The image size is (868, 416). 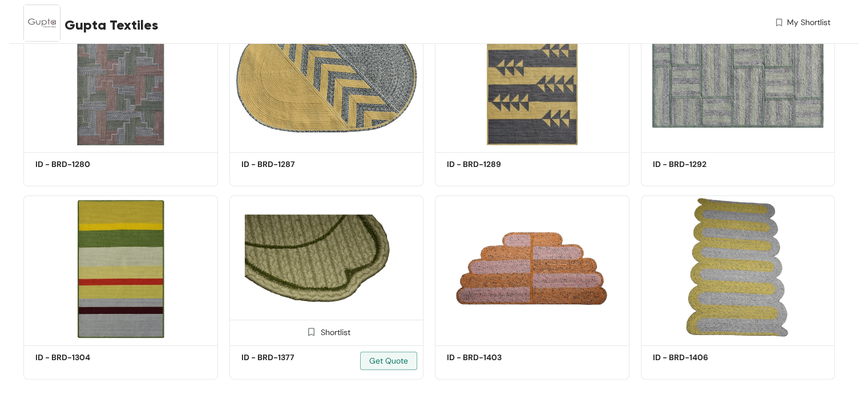 What do you see at coordinates (702, 357) in the screenshot?
I see `h5: ID - BRD-1406` at bounding box center [702, 357].